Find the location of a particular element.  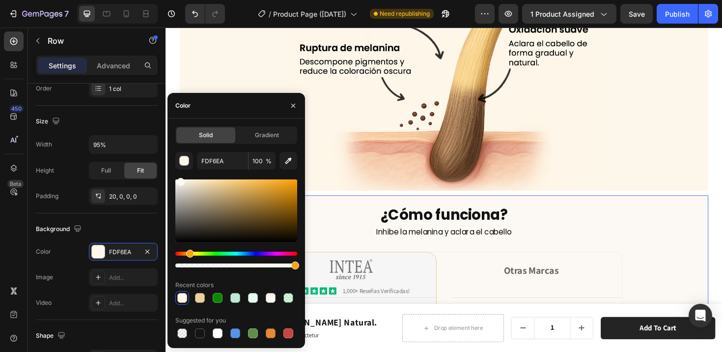

button: increment is located at coordinates (441, 318).